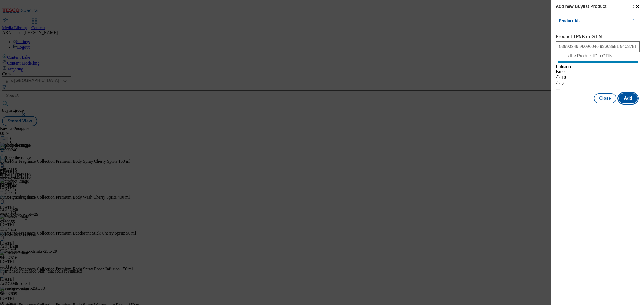 This screenshot has height=305, width=644. Describe the element at coordinates (597, 83) in the screenshot. I see `div: 0` at that location.